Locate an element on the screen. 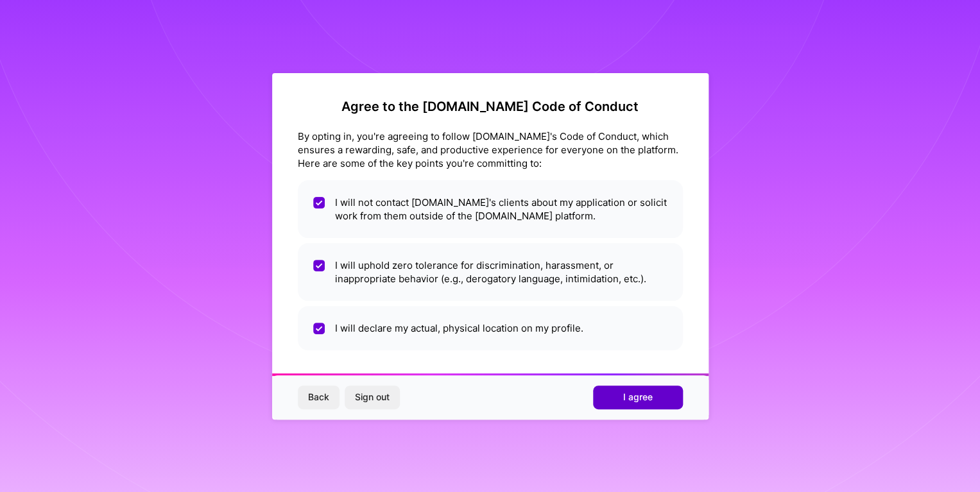  button: Sign out is located at coordinates (372, 397).